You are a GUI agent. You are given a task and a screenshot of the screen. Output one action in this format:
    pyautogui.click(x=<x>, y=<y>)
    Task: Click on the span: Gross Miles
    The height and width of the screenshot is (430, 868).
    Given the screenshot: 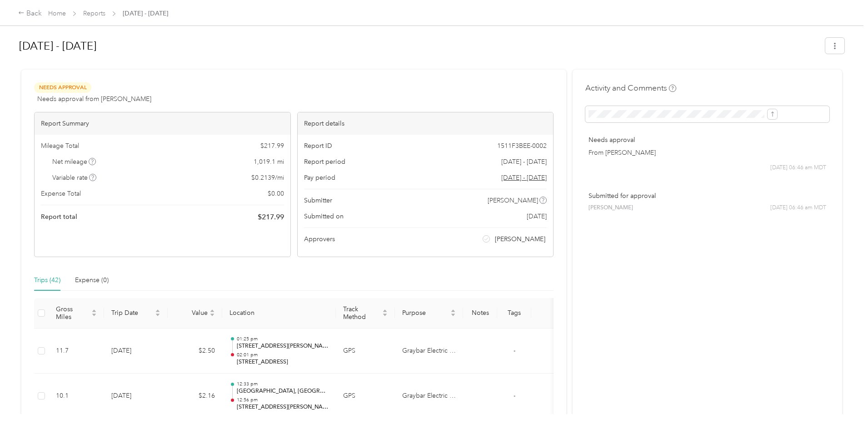 What is the action you would take?
    pyautogui.click(x=73, y=313)
    